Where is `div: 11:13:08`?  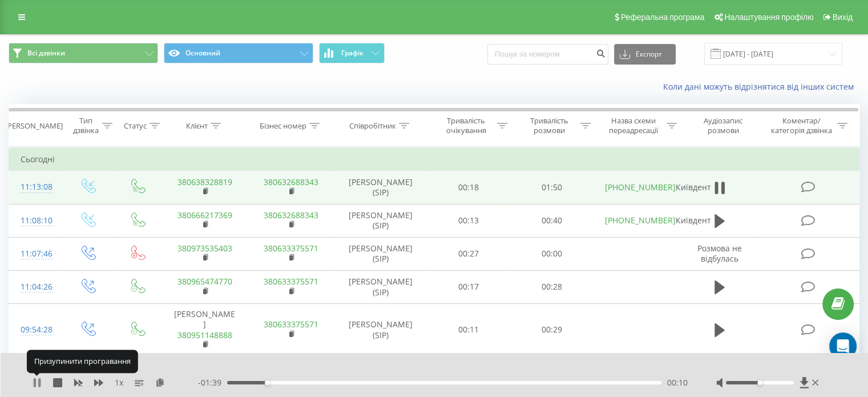
div: 11:13:08 is located at coordinates (35, 187).